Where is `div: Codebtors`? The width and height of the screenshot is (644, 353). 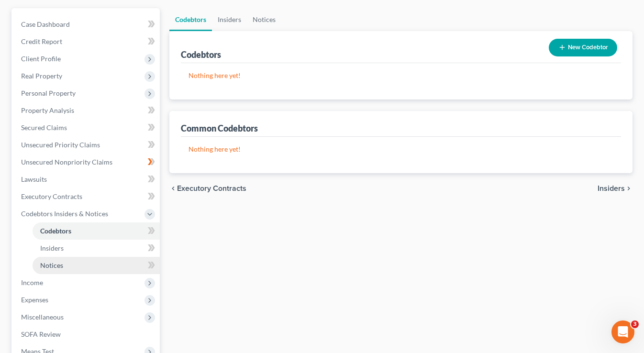
div: Codebtors is located at coordinates (201, 55).